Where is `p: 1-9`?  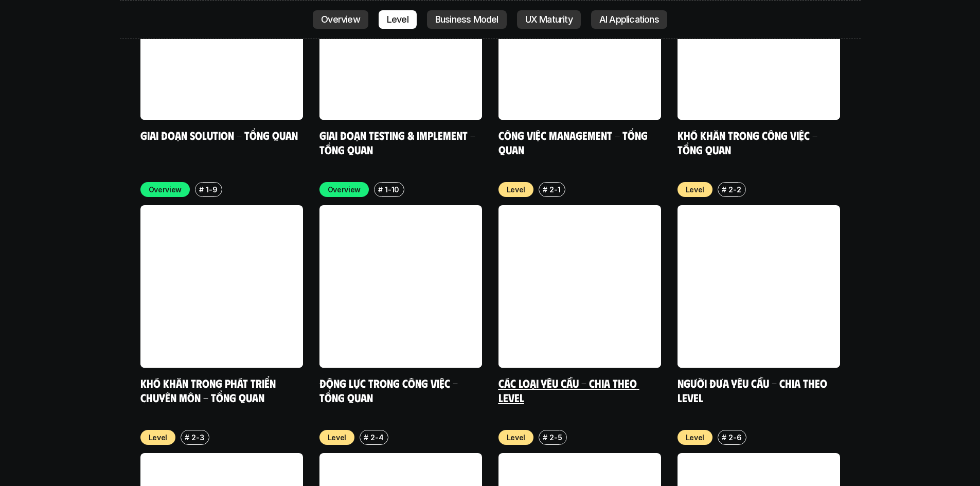 p: 1-9 is located at coordinates (212, 189).